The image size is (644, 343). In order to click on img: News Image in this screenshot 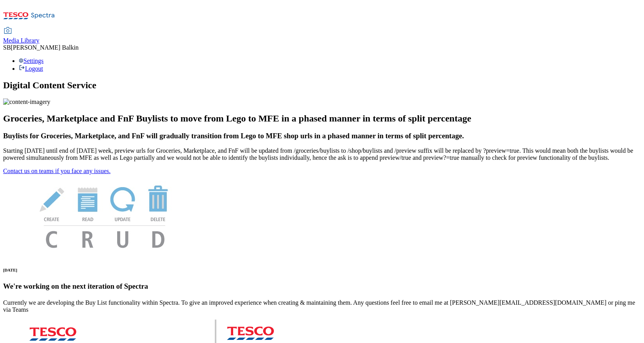, I will do `click(105, 215)`.